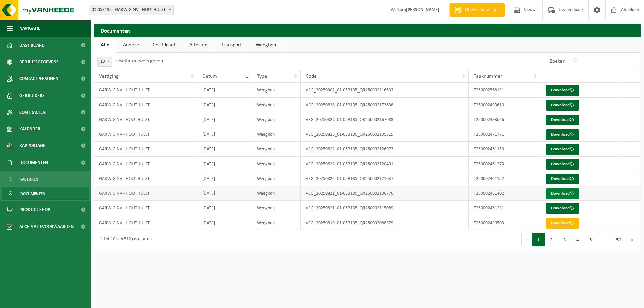 This screenshot has height=308, width=644. I want to click on td: T250002461273, so click(504, 164).